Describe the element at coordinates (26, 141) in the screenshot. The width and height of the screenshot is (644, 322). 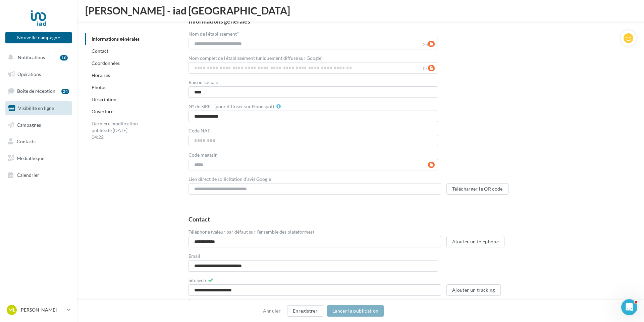
I see `span: Contacts` at that location.